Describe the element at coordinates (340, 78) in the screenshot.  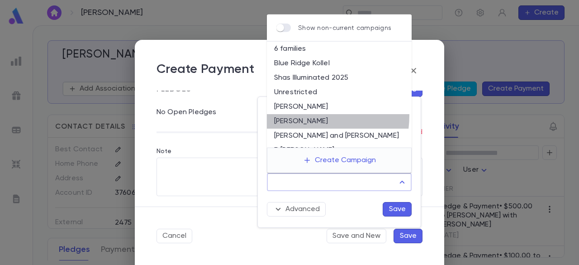
I see `li: Shas Illuminated 2025` at that location.